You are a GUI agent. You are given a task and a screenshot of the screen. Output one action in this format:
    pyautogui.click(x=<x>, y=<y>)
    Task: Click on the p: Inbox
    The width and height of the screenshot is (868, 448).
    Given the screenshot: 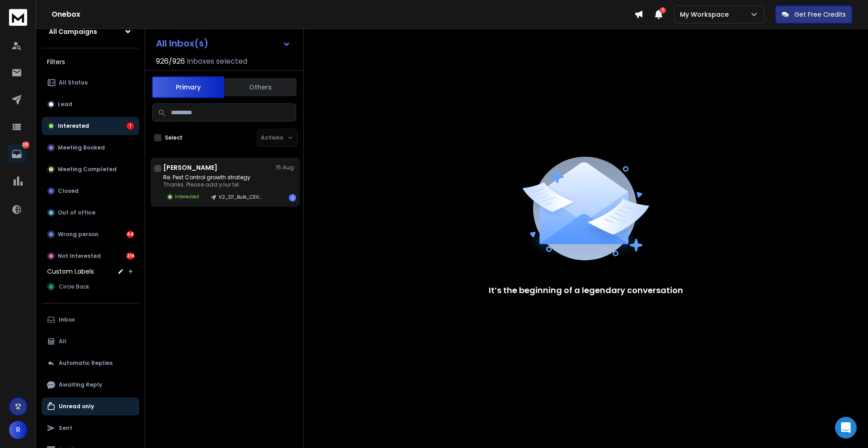 What is the action you would take?
    pyautogui.click(x=67, y=319)
    